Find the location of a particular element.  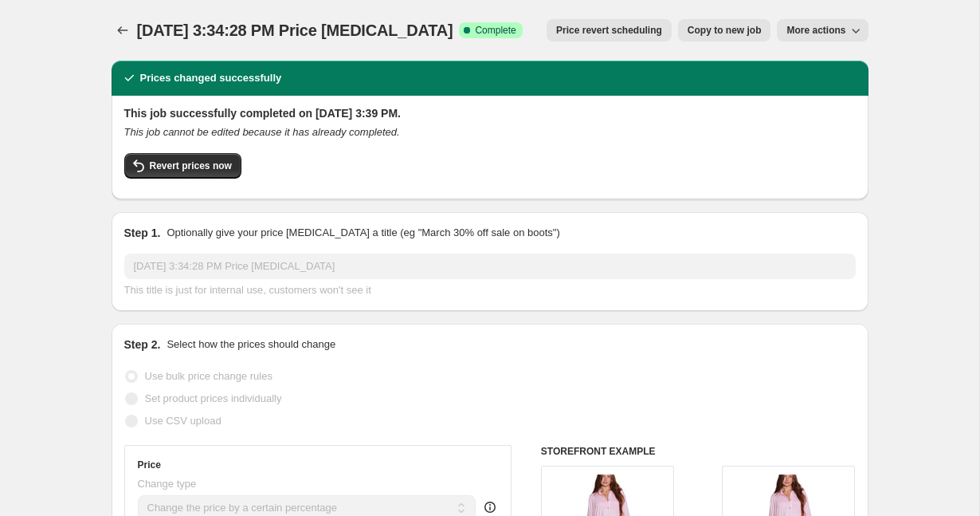

span: Complete is located at coordinates (495, 31).